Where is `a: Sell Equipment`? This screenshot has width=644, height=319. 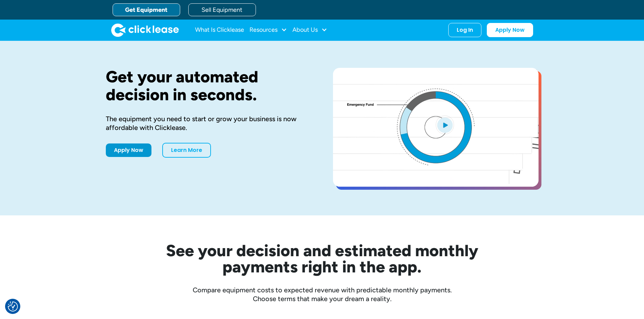
a: Sell Equipment is located at coordinates (222, 10).